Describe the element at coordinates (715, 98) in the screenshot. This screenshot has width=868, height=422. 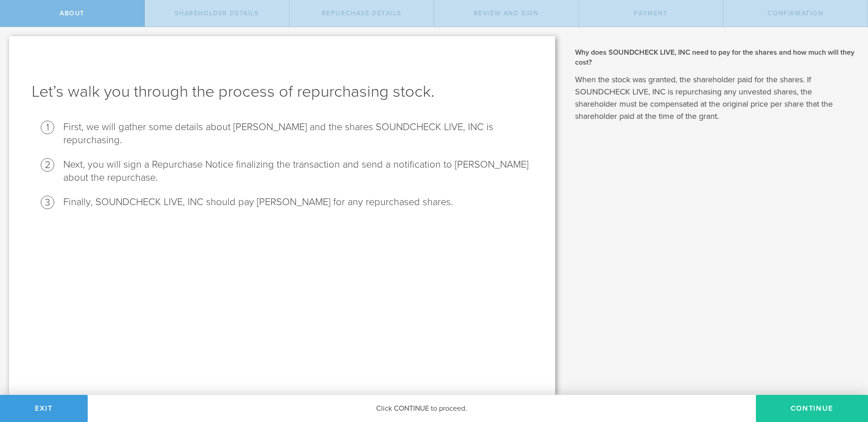
I see `p: When the stock was granted, the shareholder paid for the shares. If SOUNDCHECK LIVE, INC is repur...` at that location.